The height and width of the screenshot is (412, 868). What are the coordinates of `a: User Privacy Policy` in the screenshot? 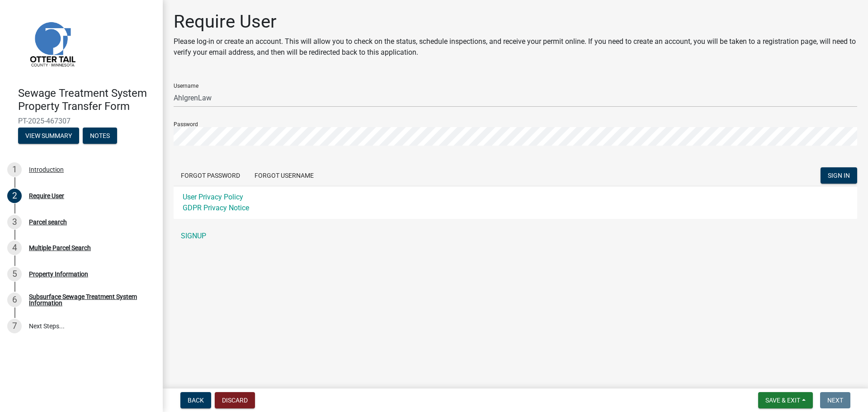 It's located at (213, 197).